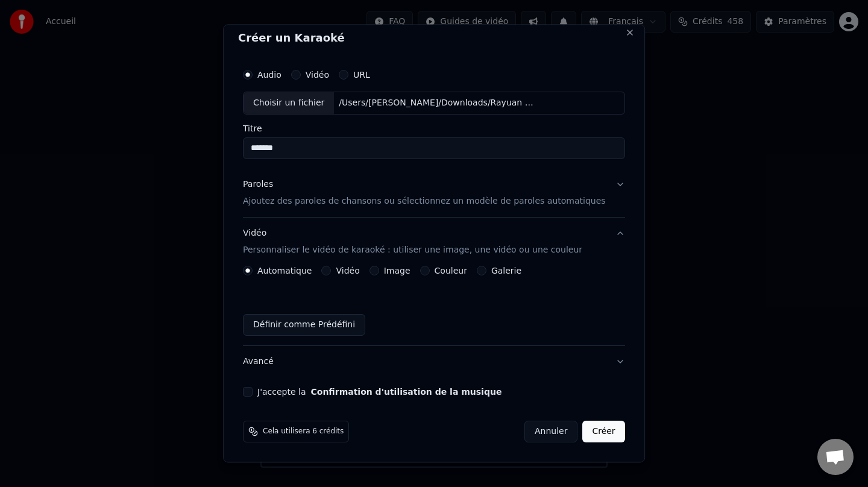 The image size is (868, 487). What do you see at coordinates (425, 202) in the screenshot?
I see `p: Ajoutez des paroles de chansons ou sélectionnez un modèle de paroles automatiques` at bounding box center [425, 202].